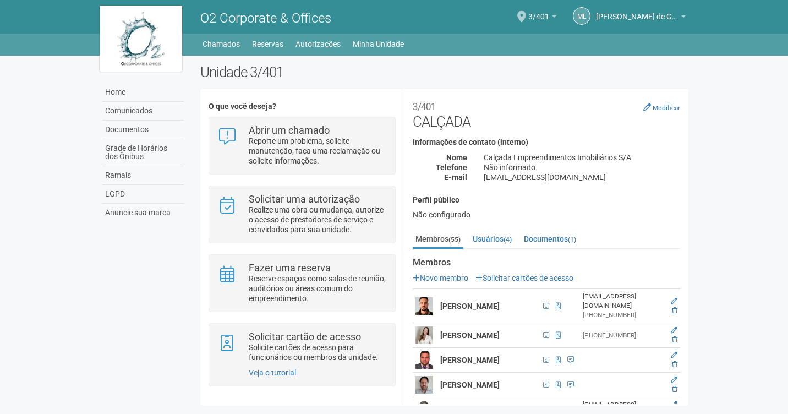 This screenshot has width=788, height=414. I want to click on small: (55), so click(454, 239).